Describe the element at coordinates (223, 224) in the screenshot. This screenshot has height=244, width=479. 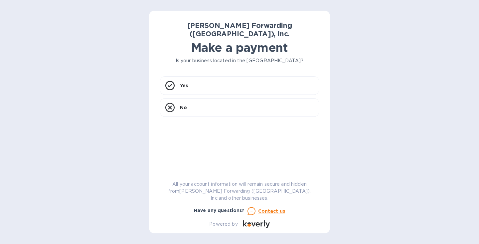
I see `p: Powered by` at that location.